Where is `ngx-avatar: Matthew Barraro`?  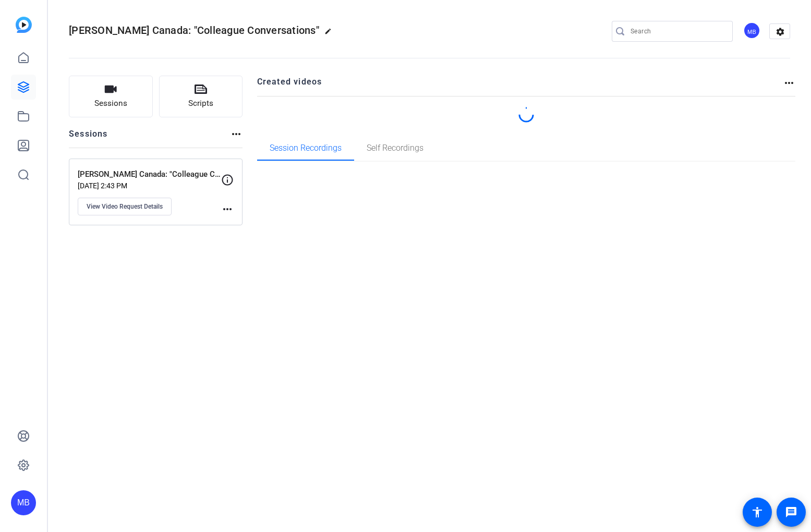 ngx-avatar: Matthew Barraro is located at coordinates (752, 31).